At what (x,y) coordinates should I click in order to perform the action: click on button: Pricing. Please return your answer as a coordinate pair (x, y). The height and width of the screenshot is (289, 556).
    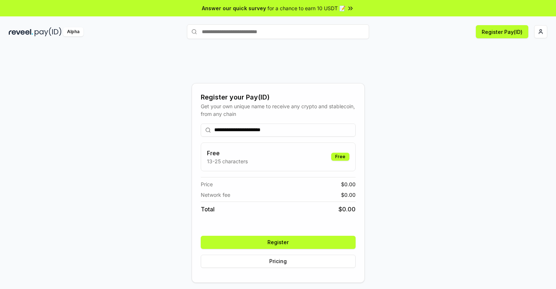
    Looking at the image, I should click on (278, 261).